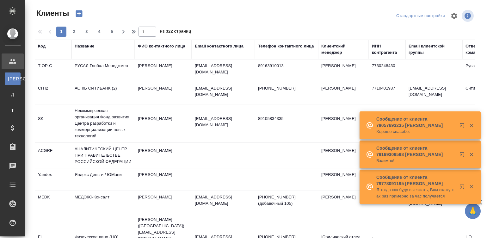 The width and height of the screenshot is (487, 238). I want to click on div: Код, so click(42, 46).